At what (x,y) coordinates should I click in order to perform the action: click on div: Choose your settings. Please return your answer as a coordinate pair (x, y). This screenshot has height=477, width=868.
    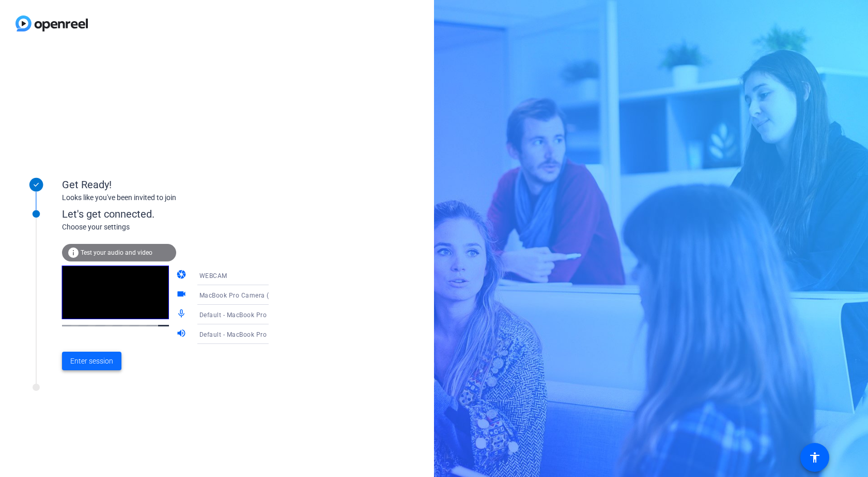
    Looking at the image, I should click on (176, 227).